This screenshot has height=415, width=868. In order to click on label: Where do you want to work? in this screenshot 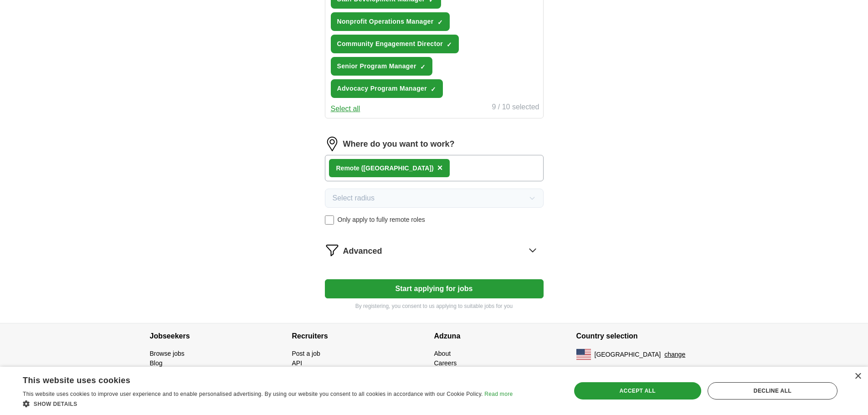, I will do `click(399, 144)`.